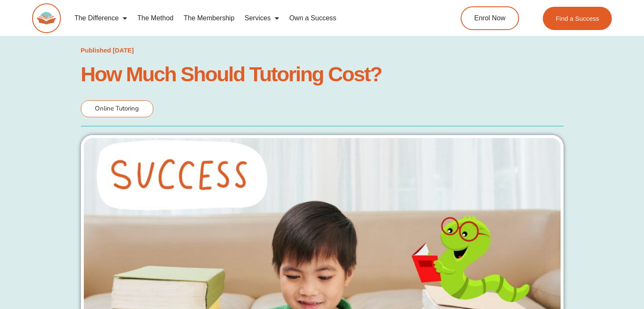  Describe the element at coordinates (490, 18) in the screenshot. I see `span: Enrol Now` at that location.